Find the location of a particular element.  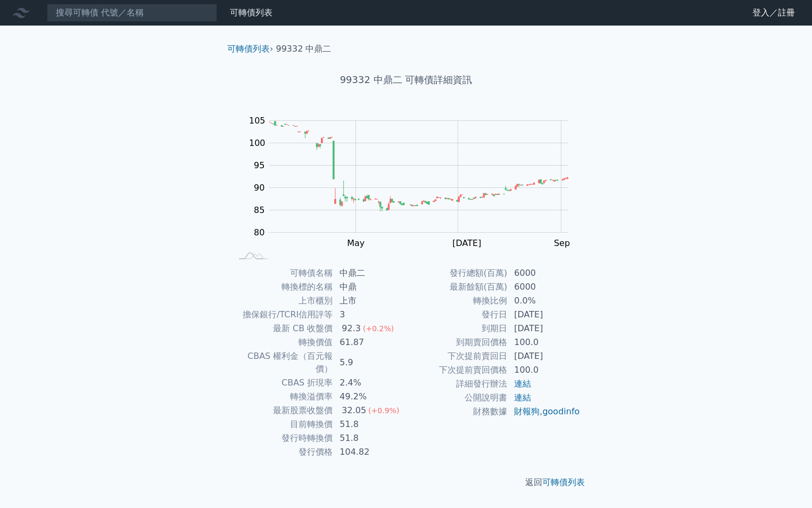

td: 轉換標的名稱 is located at coordinates (282, 287).